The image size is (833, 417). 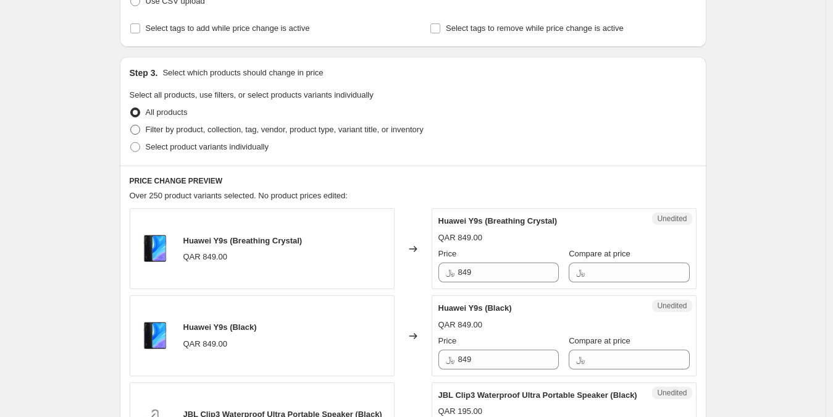 I want to click on p: Select which products should change in price, so click(x=243, y=73).